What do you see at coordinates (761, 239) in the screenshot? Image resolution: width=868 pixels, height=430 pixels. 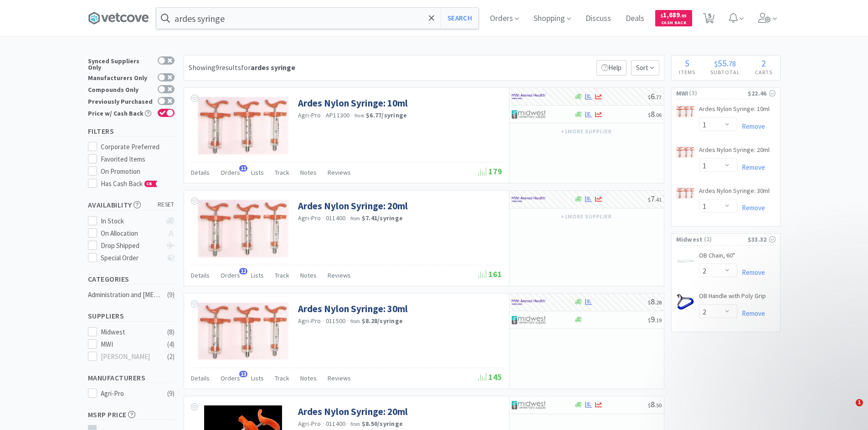 I see `div: $33.32` at bounding box center [761, 239].